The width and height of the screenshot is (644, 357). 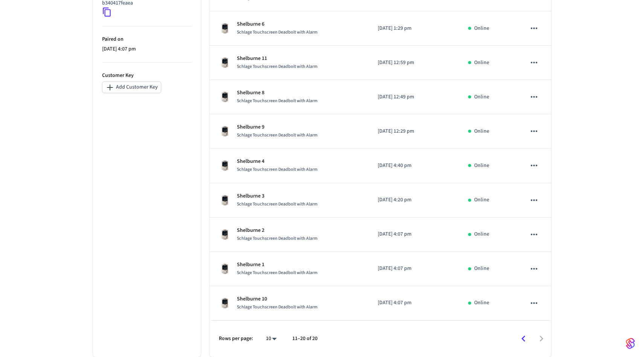 What do you see at coordinates (277, 161) in the screenshot?
I see `p: Shelburne 4` at bounding box center [277, 161].